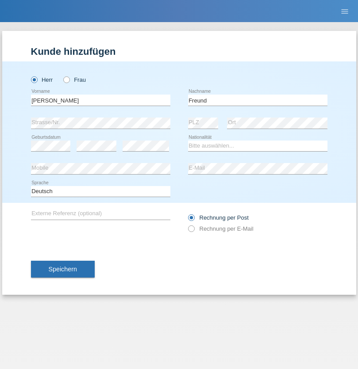  Describe the element at coordinates (345, 12) in the screenshot. I see `i: menu` at that location.